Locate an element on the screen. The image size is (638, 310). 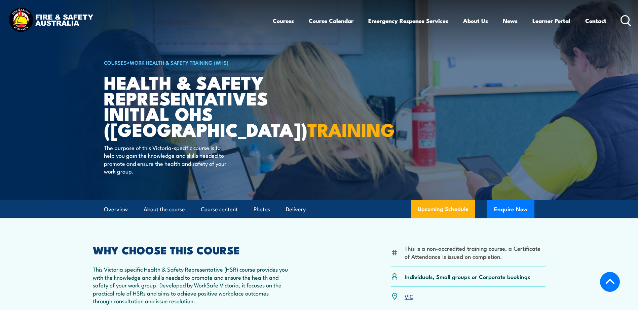
p: The purpose of this Victoria-specific course is to help you gain the knowledge and skills needed ... is located at coordinates (165, 159).